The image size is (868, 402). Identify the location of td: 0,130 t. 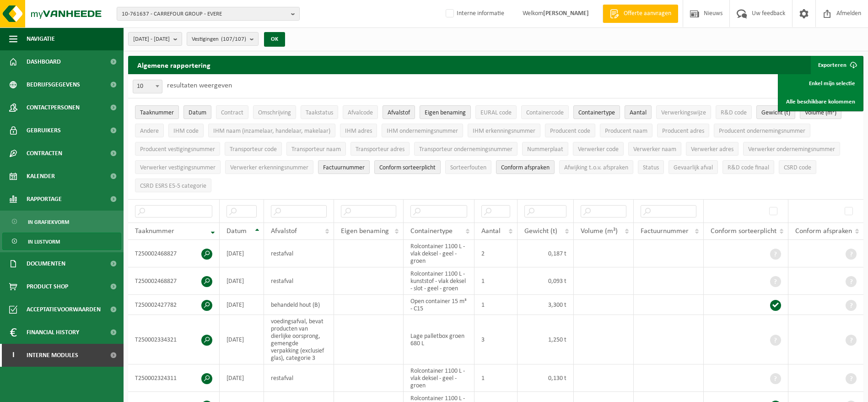
(546, 378).